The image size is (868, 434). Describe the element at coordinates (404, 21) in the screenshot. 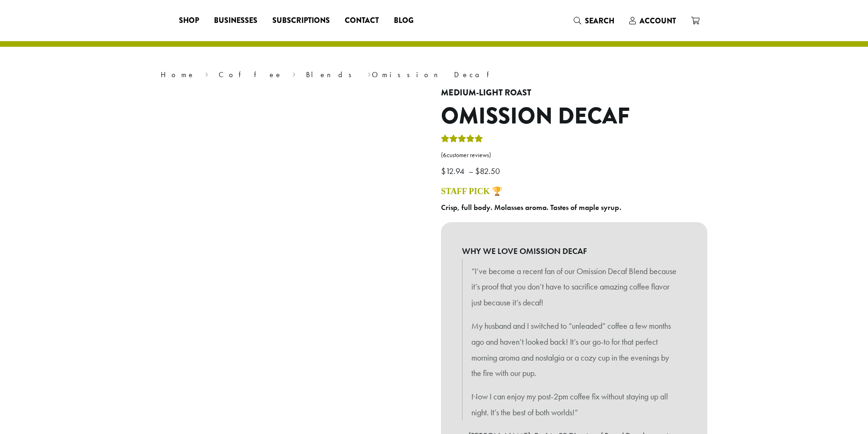

I see `span: Blog` at that location.